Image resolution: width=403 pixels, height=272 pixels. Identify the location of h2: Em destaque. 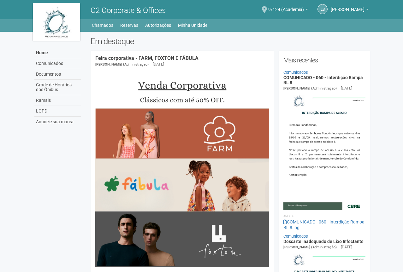
(230, 41).